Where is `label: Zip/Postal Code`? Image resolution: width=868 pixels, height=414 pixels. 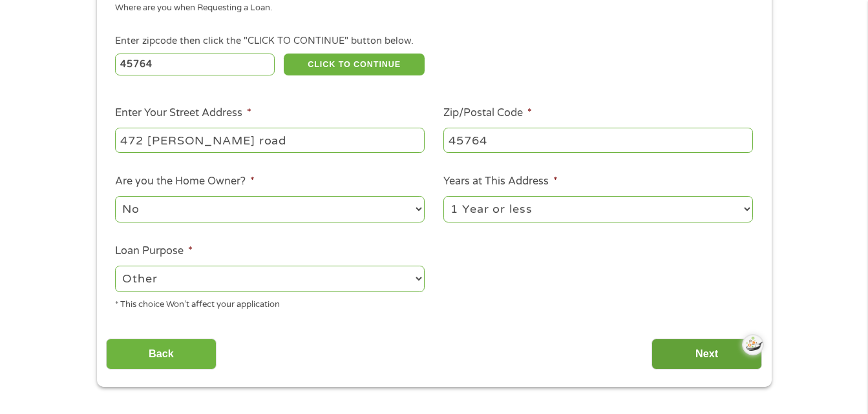 label: Zip/Postal Code is located at coordinates (487, 113).